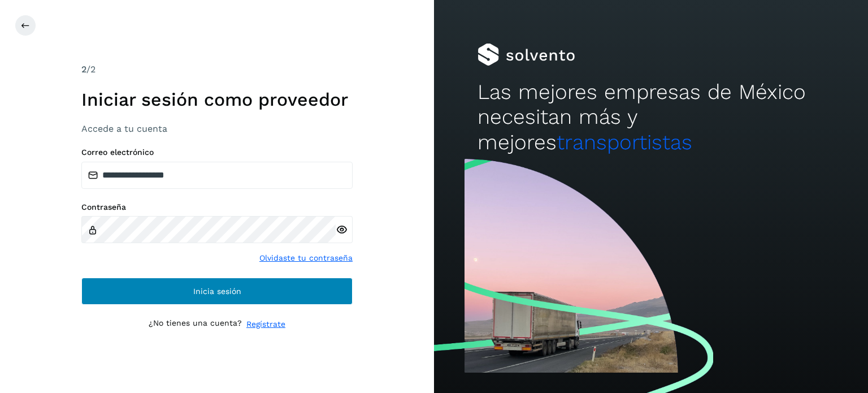  Describe the element at coordinates (217, 152) in the screenshot. I see `label: Correo electrónico` at that location.